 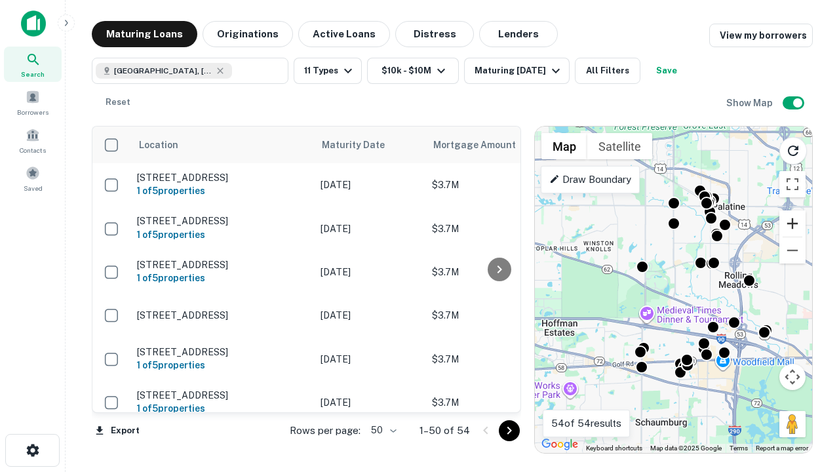 I want to click on a: Report a map error, so click(x=782, y=448).